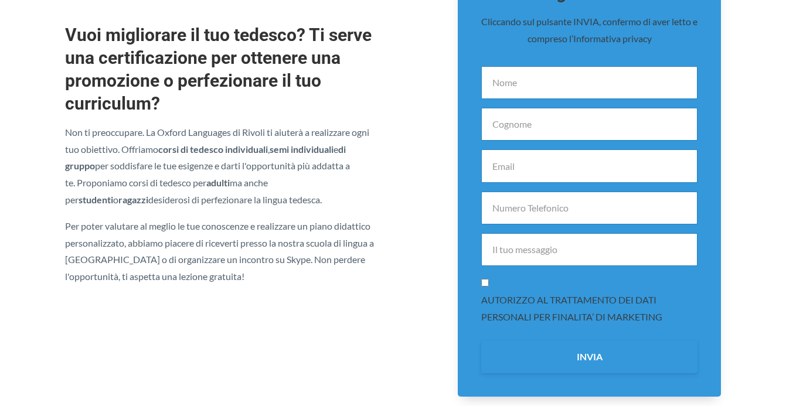  I want to click on input: Nome, so click(589, 83).